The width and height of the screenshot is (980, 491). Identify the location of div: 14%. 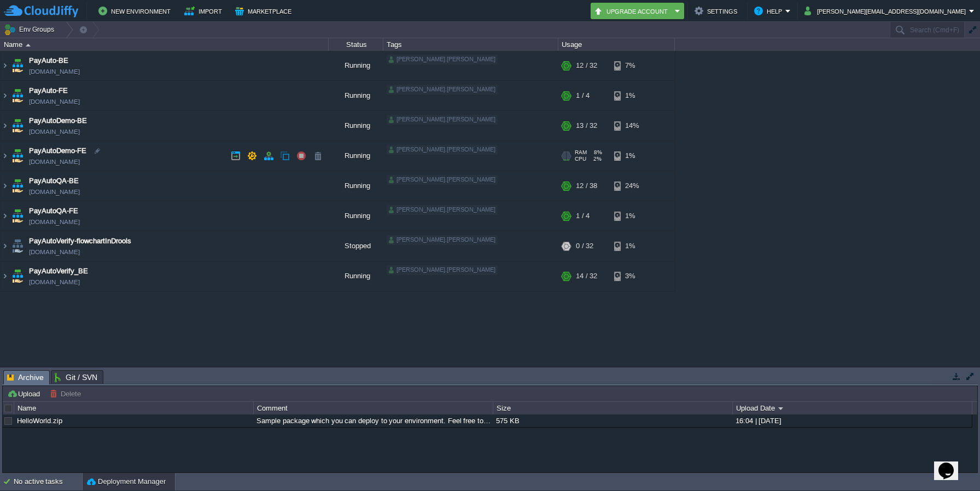
(632, 126).